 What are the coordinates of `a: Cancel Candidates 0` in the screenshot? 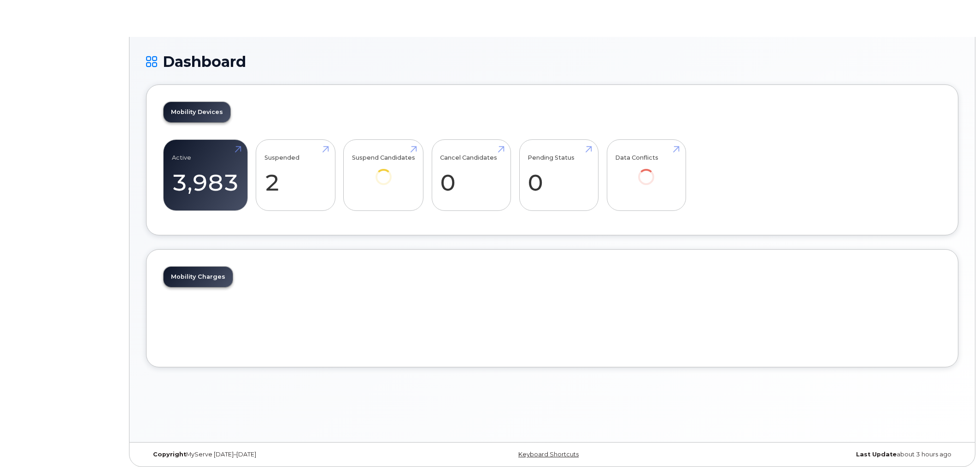 It's located at (471, 175).